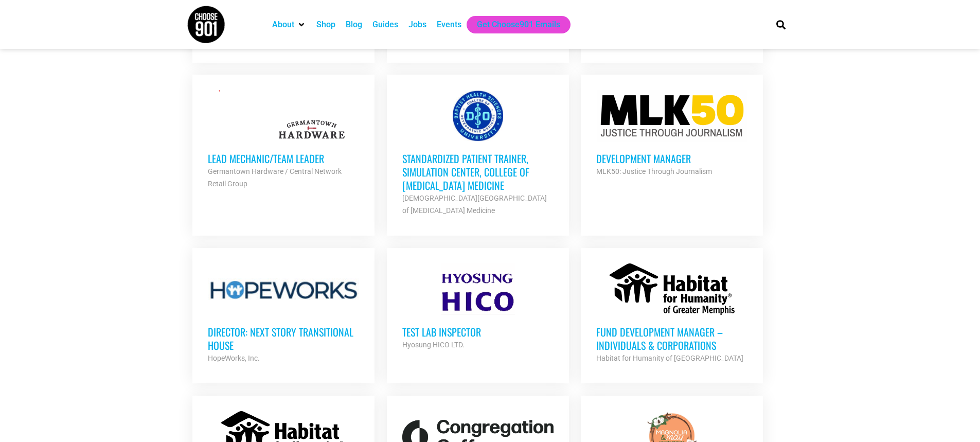 The image size is (980, 442). What do you see at coordinates (672, 158) in the screenshot?
I see `h3: Development Manager` at bounding box center [672, 158].